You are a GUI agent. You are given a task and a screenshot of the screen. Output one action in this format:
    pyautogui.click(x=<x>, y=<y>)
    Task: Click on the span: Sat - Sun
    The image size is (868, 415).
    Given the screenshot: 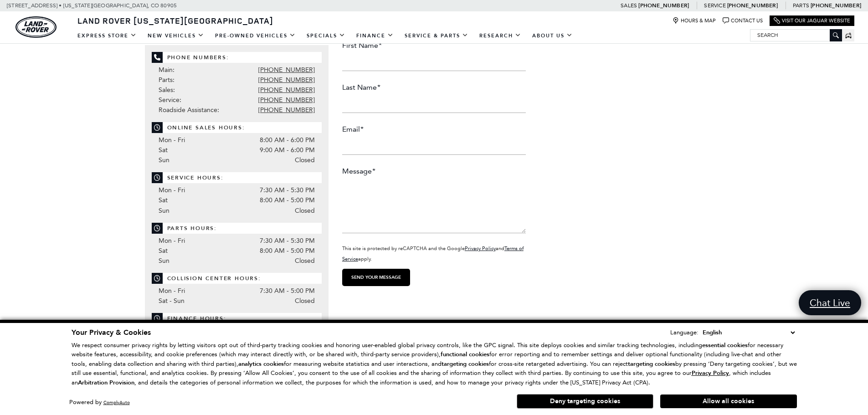 What is the action you would take?
    pyautogui.click(x=172, y=300)
    